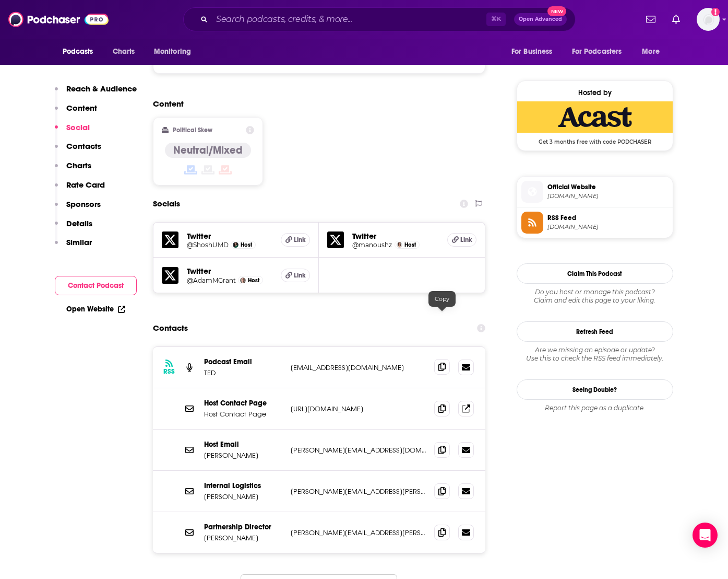 The image size is (728, 579). I want to click on a: Podchaser - Follow, Share and Rate Podcasts, so click(58, 19).